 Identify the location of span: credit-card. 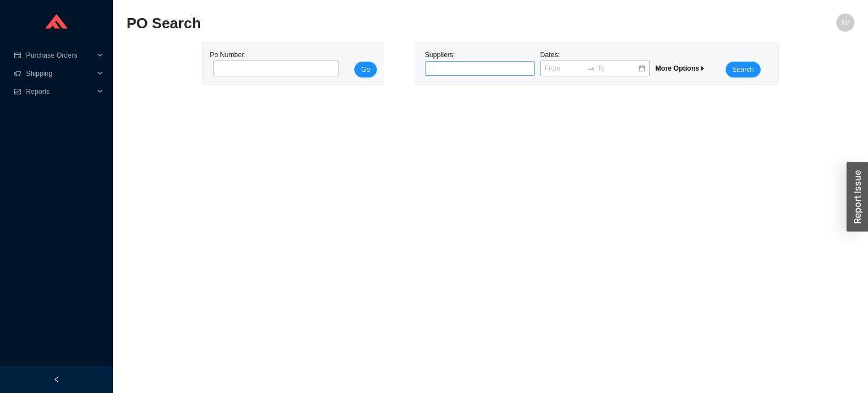
(17, 55).